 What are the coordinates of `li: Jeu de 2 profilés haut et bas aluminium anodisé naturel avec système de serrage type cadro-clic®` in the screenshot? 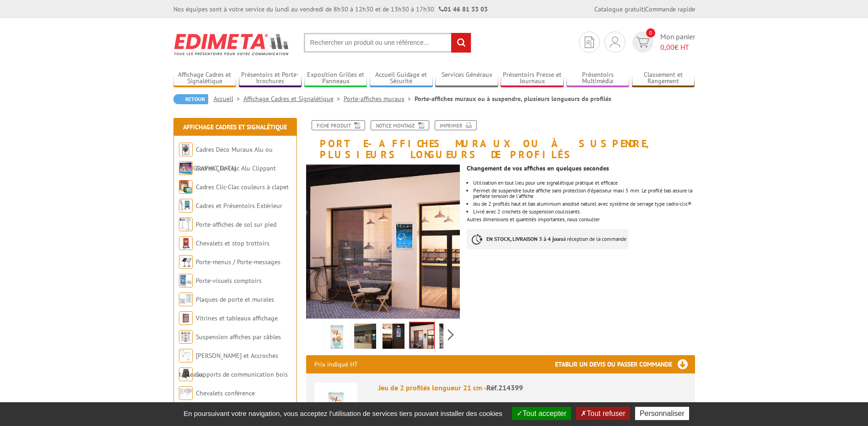 It's located at (584, 204).